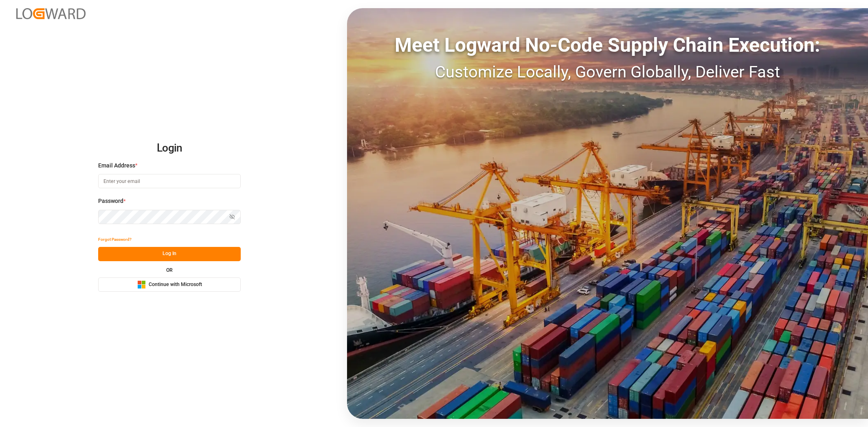 This screenshot has width=868, height=427. What do you see at coordinates (169, 254) in the screenshot?
I see `button: Log In` at bounding box center [169, 254].